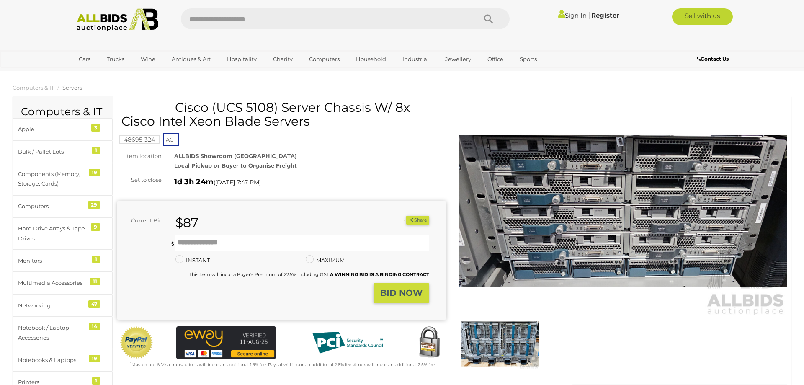 The height and width of the screenshot is (385, 804). What do you see at coordinates (242, 59) in the screenshot?
I see `a: Hospitality` at bounding box center [242, 59].